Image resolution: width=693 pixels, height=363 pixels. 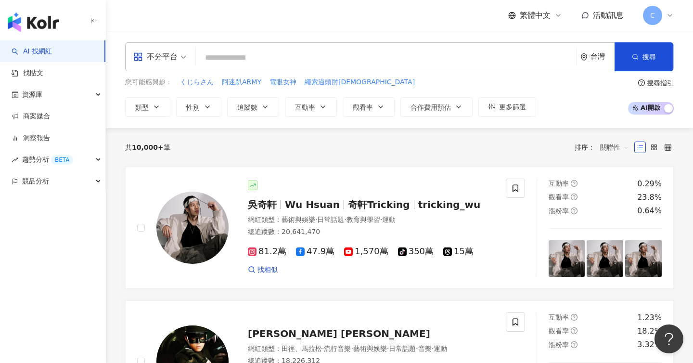 I want to click on span: 搜尋, so click(x=649, y=57).